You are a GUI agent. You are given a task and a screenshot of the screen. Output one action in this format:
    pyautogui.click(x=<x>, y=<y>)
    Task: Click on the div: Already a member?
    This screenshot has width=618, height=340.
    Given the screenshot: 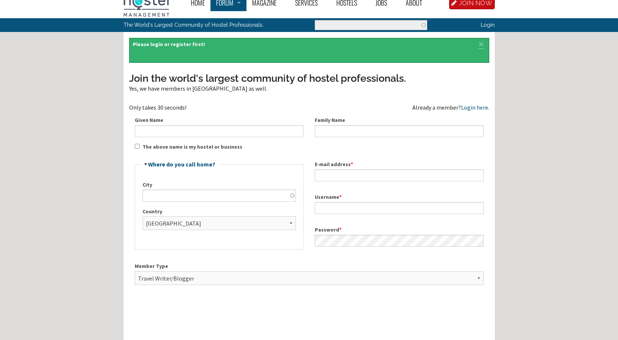 What is the action you would take?
    pyautogui.click(x=451, y=107)
    